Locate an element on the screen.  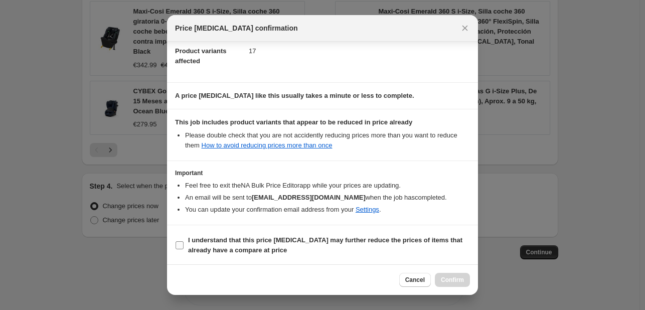
a: Settings is located at coordinates (367, 209).